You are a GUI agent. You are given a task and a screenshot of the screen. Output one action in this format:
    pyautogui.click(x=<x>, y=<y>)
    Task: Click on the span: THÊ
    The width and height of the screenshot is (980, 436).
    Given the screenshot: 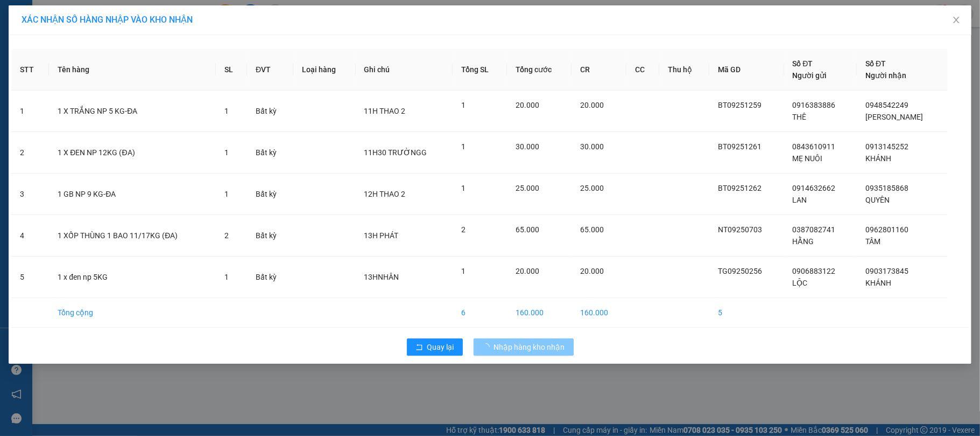 What is the action you would take?
    pyautogui.click(x=800, y=117)
    